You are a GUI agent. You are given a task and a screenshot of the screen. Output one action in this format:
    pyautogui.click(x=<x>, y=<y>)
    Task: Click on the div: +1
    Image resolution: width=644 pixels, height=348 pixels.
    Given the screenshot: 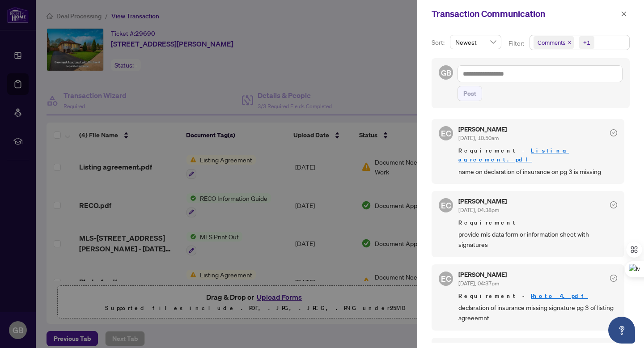 What is the action you would take?
    pyautogui.click(x=587, y=43)
    